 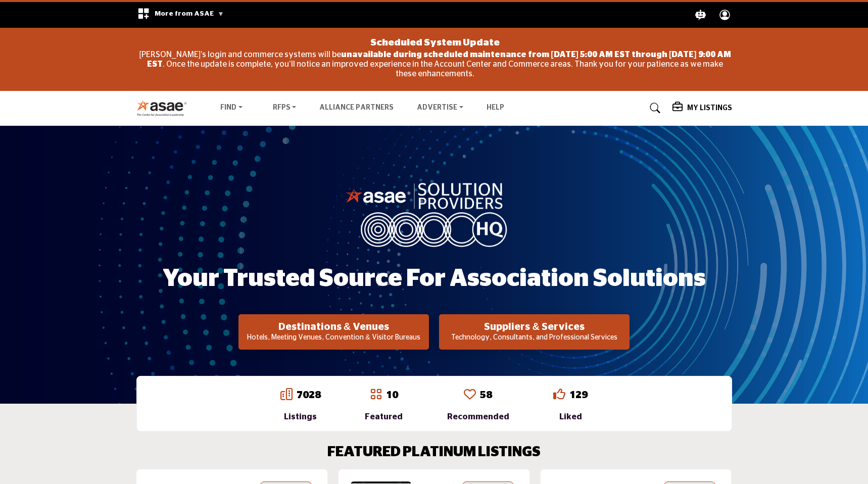 What do you see at coordinates (486, 396) in the screenshot?
I see `a: 58` at bounding box center [486, 396].